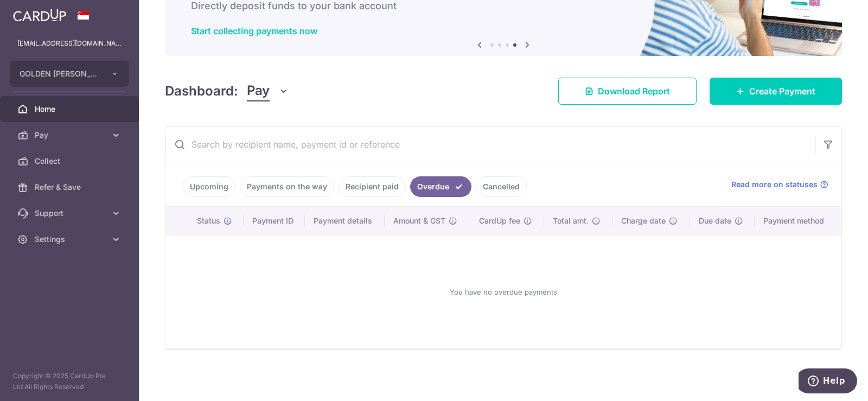 This screenshot has height=401, width=868. Describe the element at coordinates (776, 91) in the screenshot. I see `a: Create Payment` at that location.